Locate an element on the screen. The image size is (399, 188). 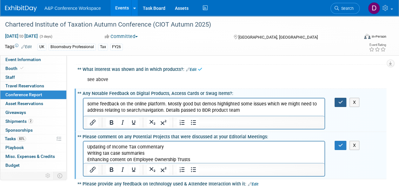
div: ** What interest was shown and in which products?: is located at coordinates (231, 69).